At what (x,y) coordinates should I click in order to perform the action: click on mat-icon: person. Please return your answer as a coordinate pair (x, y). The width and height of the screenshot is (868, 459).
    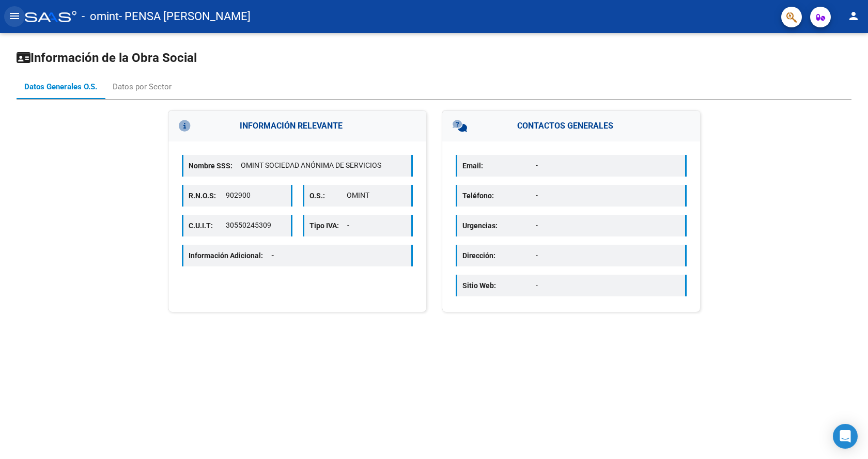
    Looking at the image, I should click on (853, 16).